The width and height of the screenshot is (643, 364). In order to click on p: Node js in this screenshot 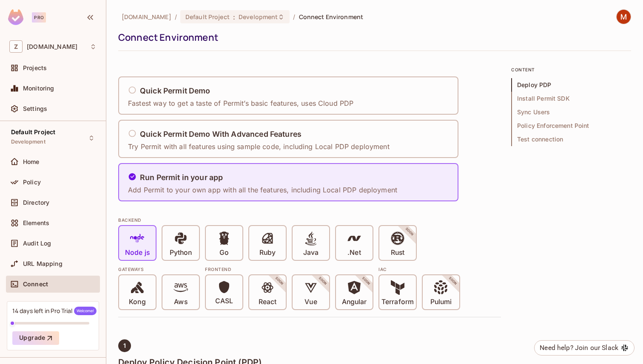, I will do `click(137, 253)`.